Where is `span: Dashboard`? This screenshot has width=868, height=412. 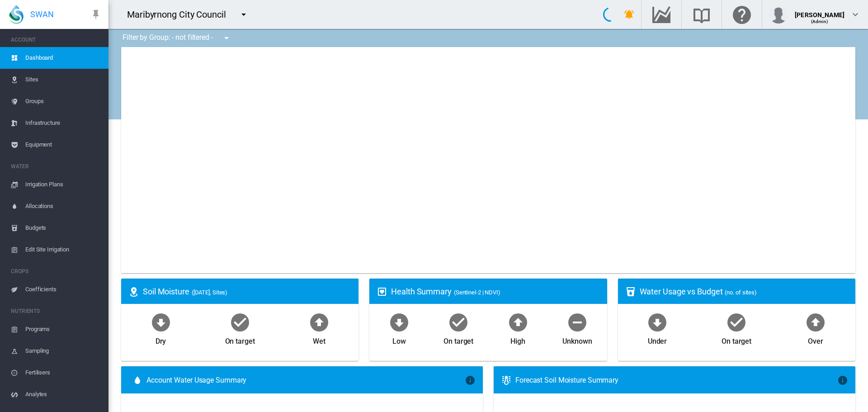 span: Dashboard is located at coordinates (63, 58).